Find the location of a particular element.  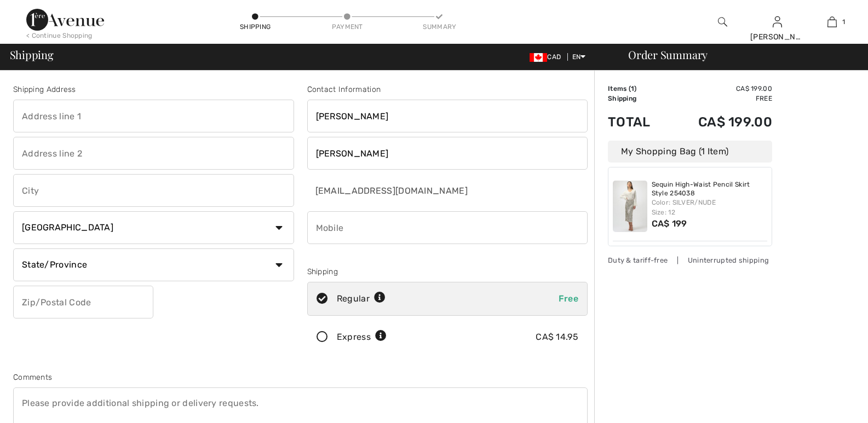

input: Zip/Postal Code is located at coordinates (83, 302).